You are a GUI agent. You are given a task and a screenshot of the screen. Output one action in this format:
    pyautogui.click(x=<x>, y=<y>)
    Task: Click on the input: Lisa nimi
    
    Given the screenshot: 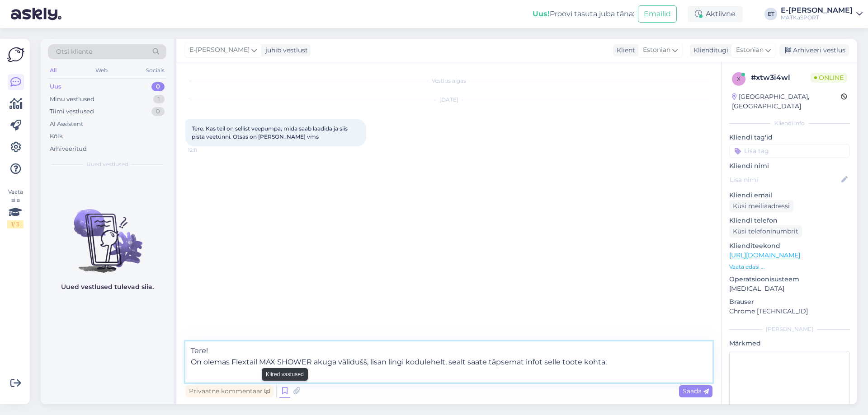 What is the action you would take?
    pyautogui.click(x=784, y=180)
    